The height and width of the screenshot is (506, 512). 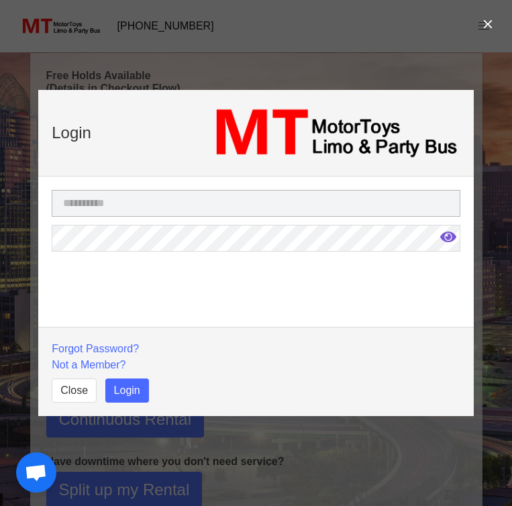 What do you see at coordinates (332, 132) in the screenshot?
I see `img: MT-Logo-black.png` at bounding box center [332, 132].